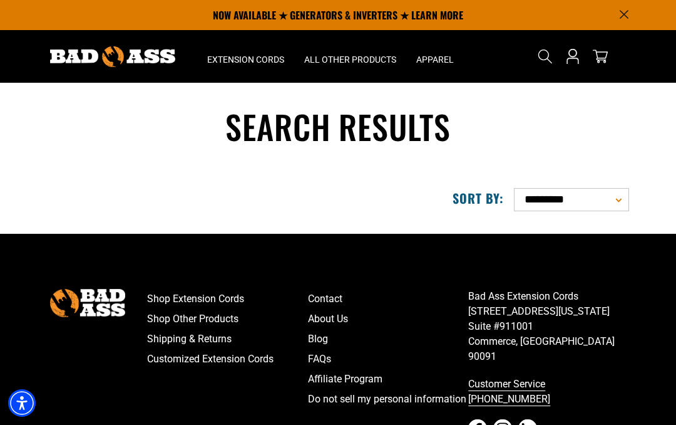 The image size is (676, 425). What do you see at coordinates (227, 359) in the screenshot?
I see `a: Customized Extension Cords` at bounding box center [227, 359].